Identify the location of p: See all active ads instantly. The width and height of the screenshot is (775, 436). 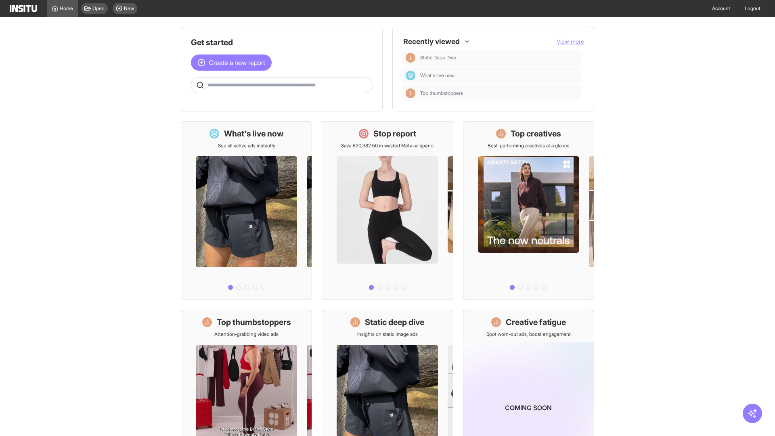
(247, 146).